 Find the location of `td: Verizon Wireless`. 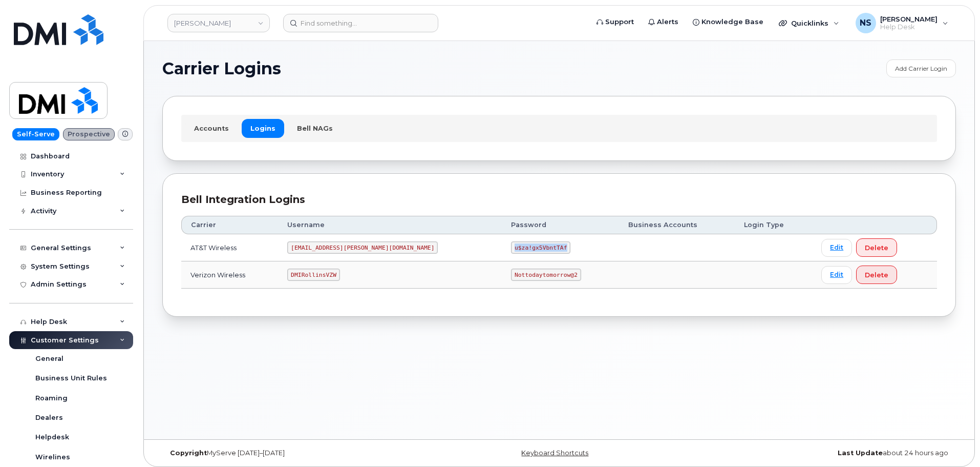

td: Verizon Wireless is located at coordinates (229, 275).